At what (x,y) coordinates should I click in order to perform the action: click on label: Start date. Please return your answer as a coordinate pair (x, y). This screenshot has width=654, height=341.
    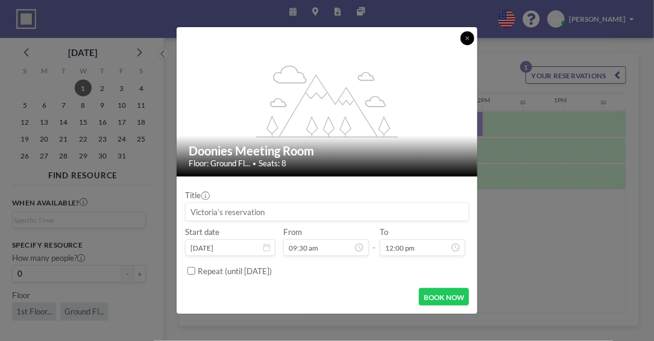
    Looking at the image, I should click on (203, 232).